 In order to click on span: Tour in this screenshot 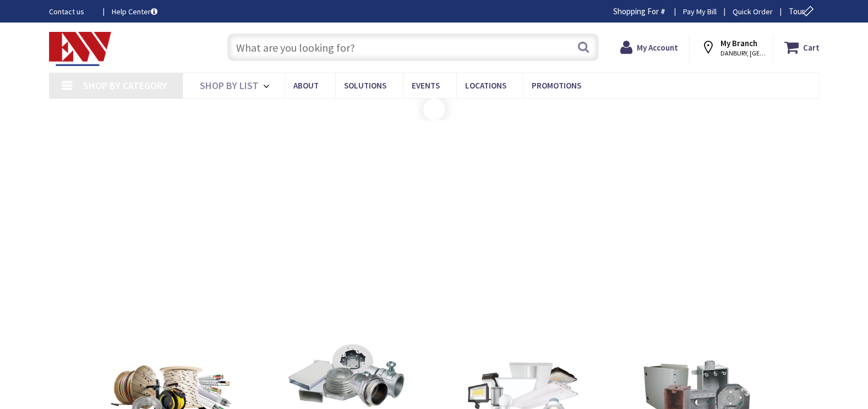, I will do `click(802, 11)`.